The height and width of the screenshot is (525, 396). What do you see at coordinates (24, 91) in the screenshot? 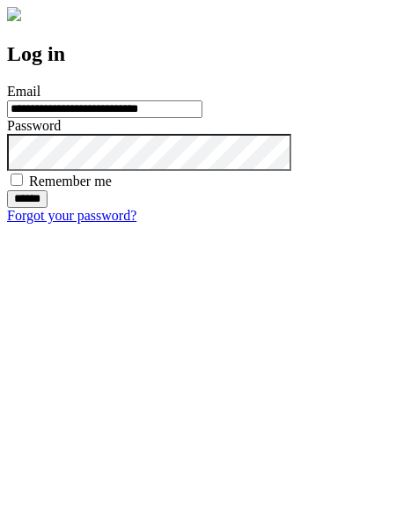
I see `label: Email` at bounding box center [24, 91].